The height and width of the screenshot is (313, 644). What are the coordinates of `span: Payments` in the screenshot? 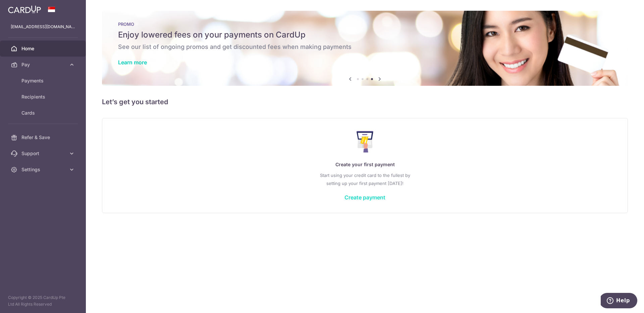 It's located at (44, 81).